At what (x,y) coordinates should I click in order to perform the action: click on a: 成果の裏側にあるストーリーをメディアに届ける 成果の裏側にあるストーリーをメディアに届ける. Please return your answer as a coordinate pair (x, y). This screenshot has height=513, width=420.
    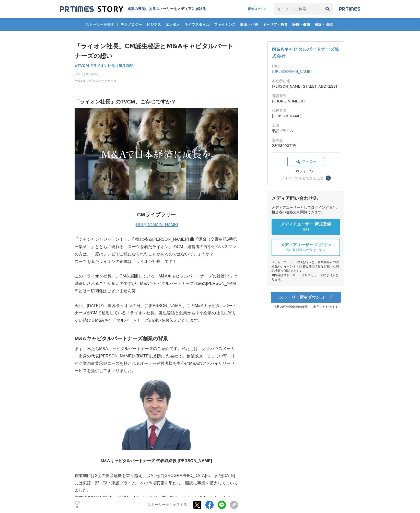
    Looking at the image, I should click on (133, 9).